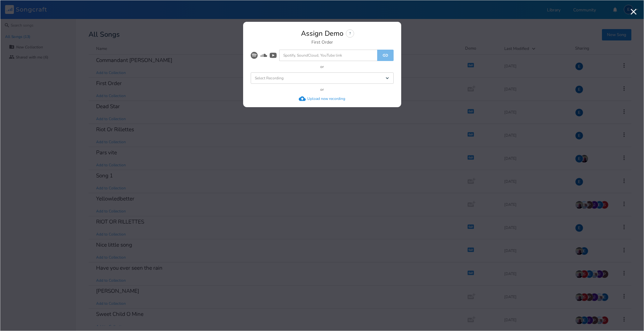  Describe the element at coordinates (385, 55) in the screenshot. I see `button: Link Demo` at that location.